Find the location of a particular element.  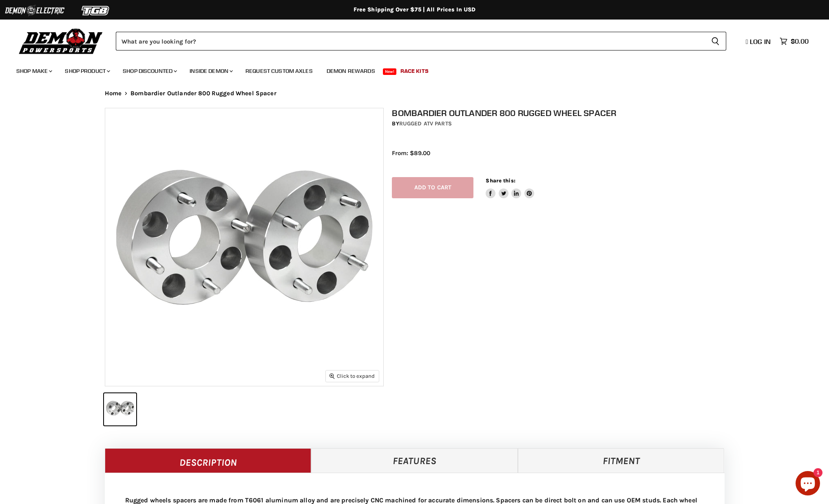

button: Search is located at coordinates (715, 42).